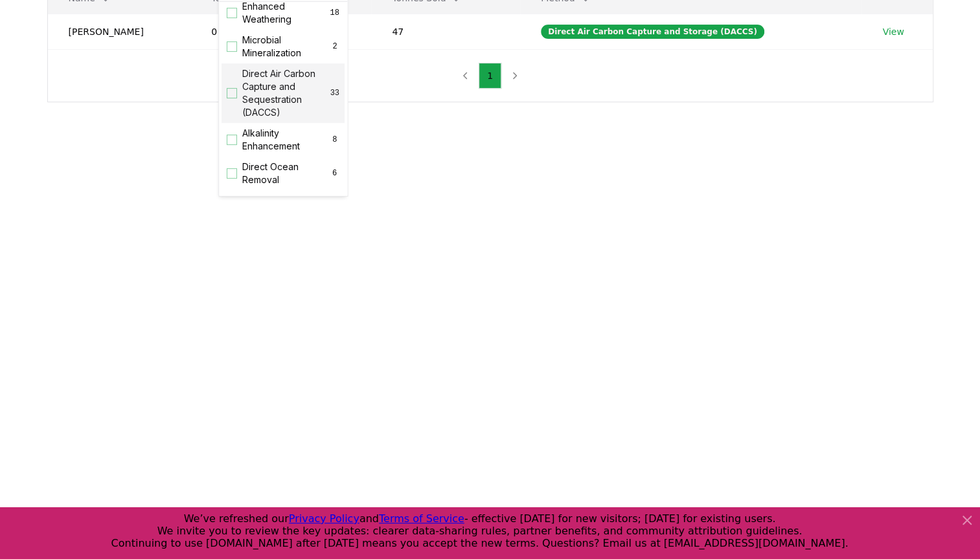 Image resolution: width=980 pixels, height=559 pixels. Describe the element at coordinates (286, 47) in the screenshot. I see `span: Microbial Mineralization` at that location.